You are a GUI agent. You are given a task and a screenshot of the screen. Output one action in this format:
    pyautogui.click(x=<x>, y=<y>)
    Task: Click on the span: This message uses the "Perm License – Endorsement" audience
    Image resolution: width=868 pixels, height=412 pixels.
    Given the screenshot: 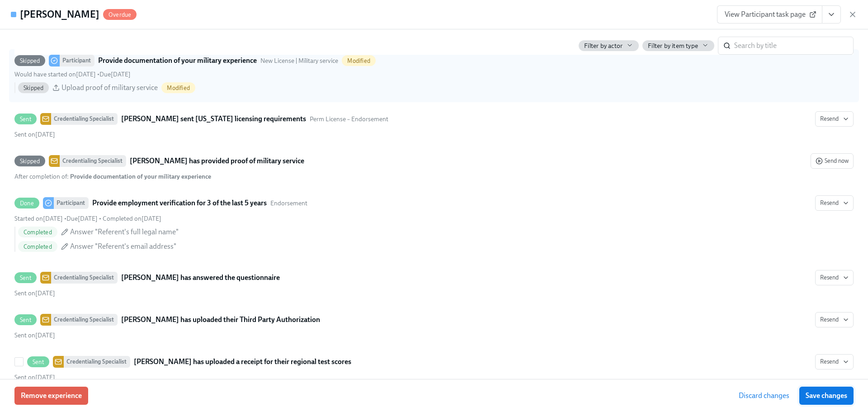 What is the action you would take?
    pyautogui.click(x=349, y=119)
    